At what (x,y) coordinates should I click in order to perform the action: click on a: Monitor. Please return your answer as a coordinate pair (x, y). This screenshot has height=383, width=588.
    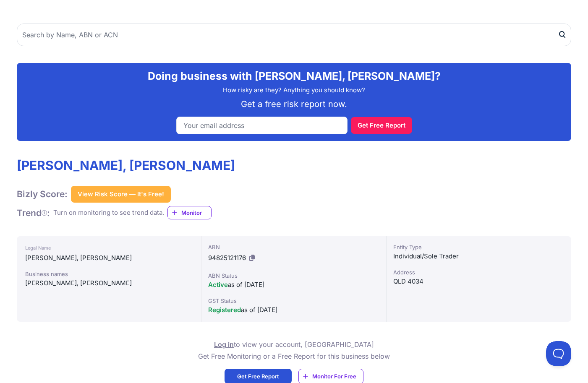
    Looking at the image, I should click on (189, 213).